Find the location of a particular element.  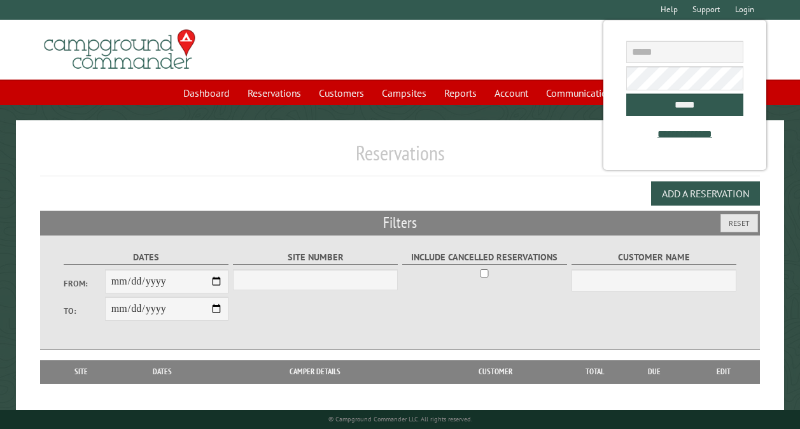

label: From: is located at coordinates (84, 283).